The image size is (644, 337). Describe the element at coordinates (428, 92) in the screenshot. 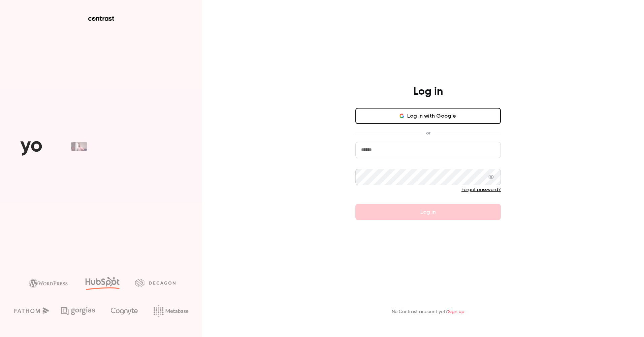

I see `h4: Log in` at that location.